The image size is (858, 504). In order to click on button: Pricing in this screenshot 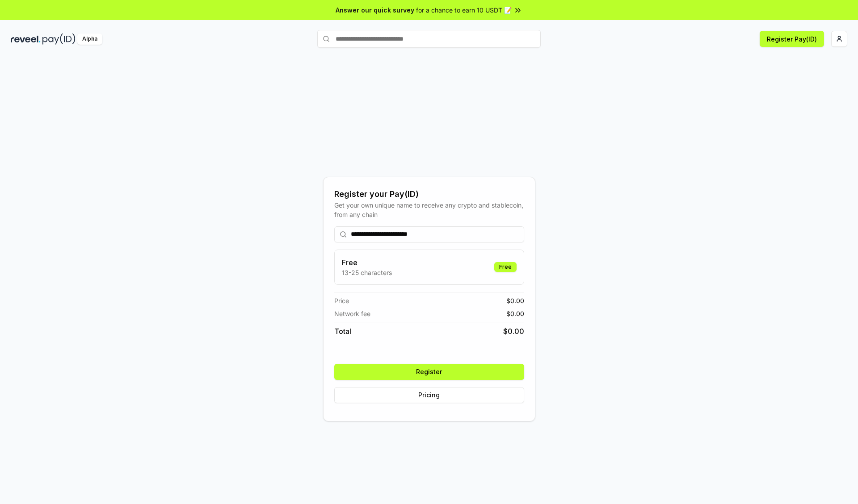, I will do `click(429, 395)`.